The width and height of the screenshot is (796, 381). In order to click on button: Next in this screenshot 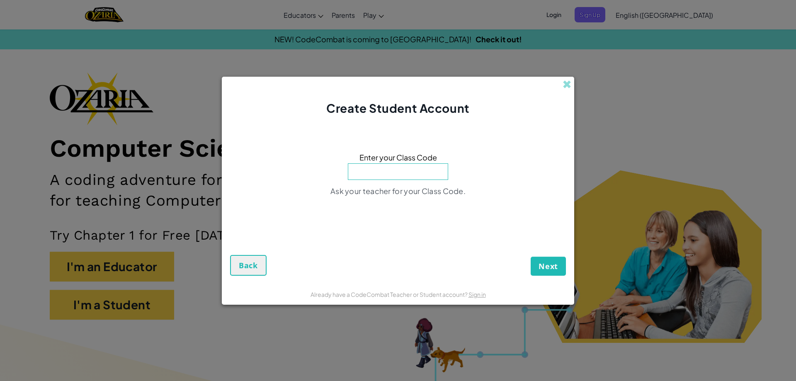, I will do `click(548, 266)`.